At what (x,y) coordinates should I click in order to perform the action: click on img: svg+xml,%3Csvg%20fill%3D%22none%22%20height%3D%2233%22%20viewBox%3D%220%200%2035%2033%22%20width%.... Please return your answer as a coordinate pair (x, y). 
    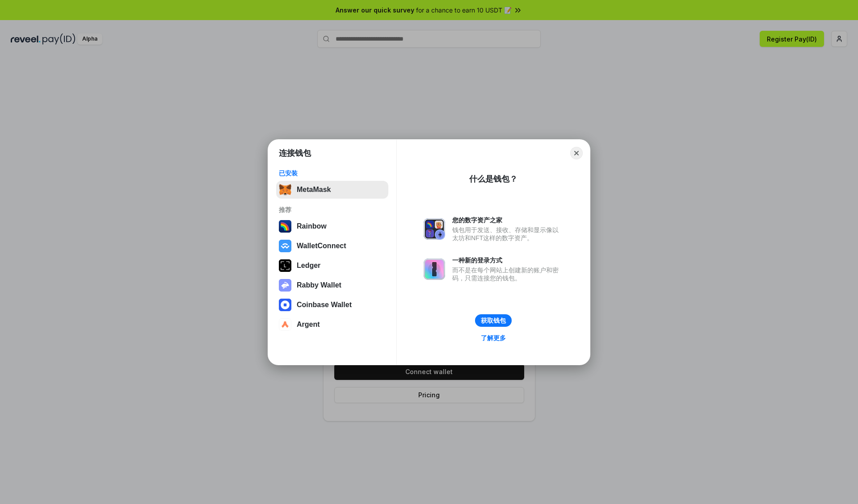
    Looking at the image, I should click on (285, 190).